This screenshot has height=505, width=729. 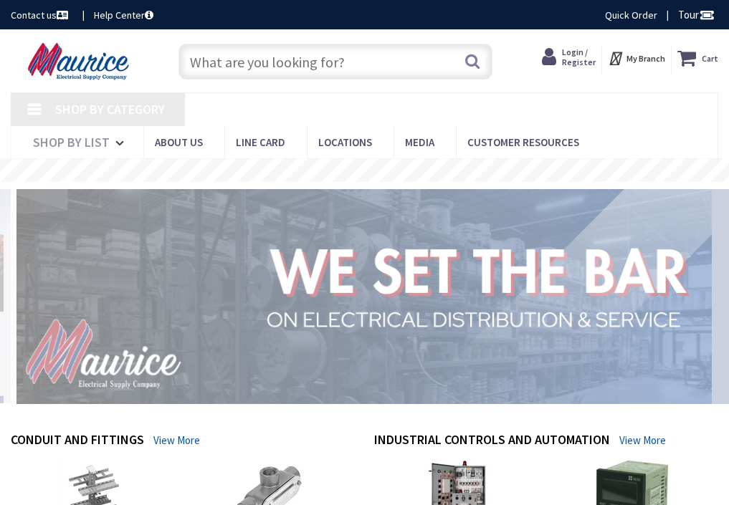 What do you see at coordinates (646, 58) in the screenshot?
I see `strong: My Branch` at bounding box center [646, 58].